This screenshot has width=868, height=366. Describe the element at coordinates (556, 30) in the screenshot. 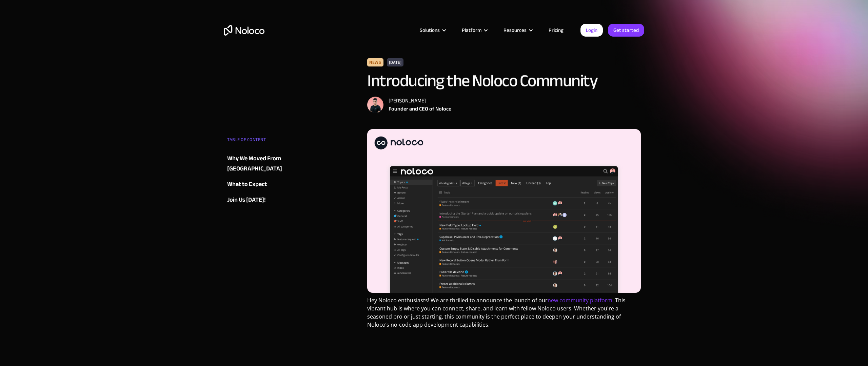

I see `a: Pricing` at that location.